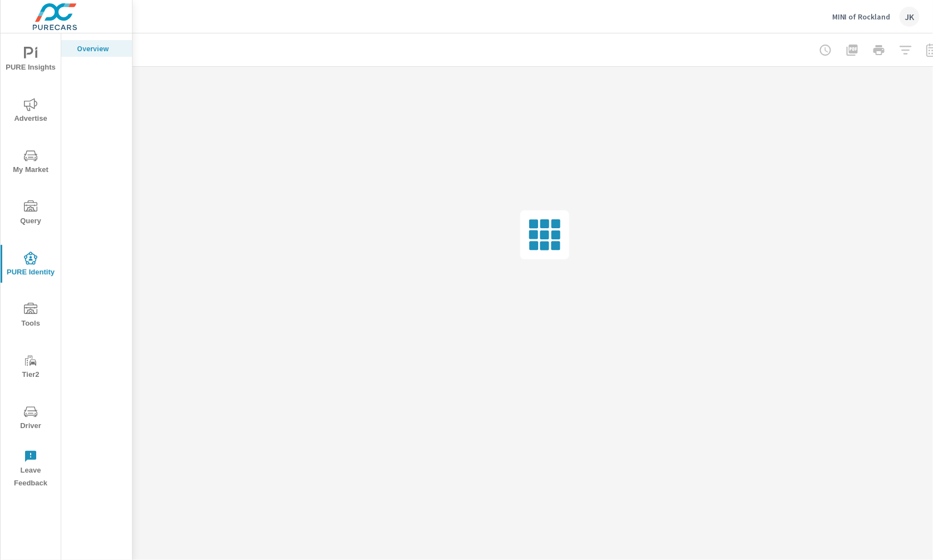 Image resolution: width=933 pixels, height=560 pixels. I want to click on span: My Market, so click(31, 163).